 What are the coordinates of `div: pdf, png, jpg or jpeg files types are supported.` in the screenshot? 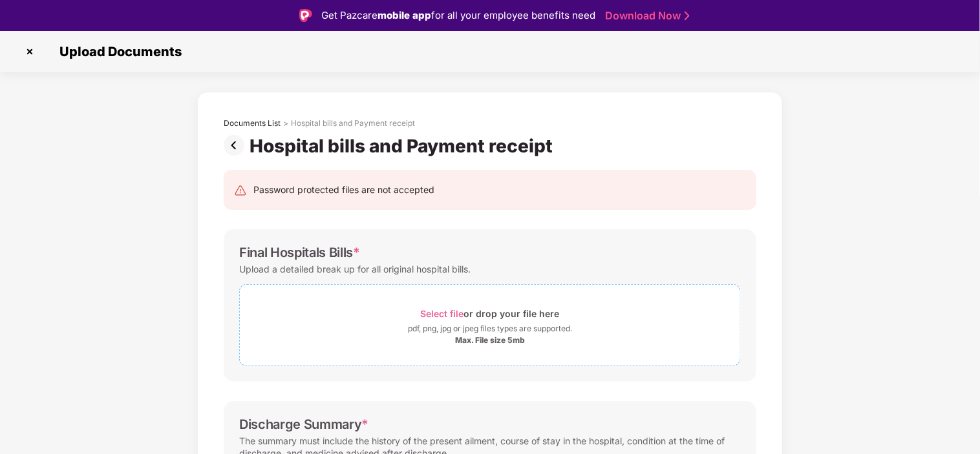 It's located at (490, 329).